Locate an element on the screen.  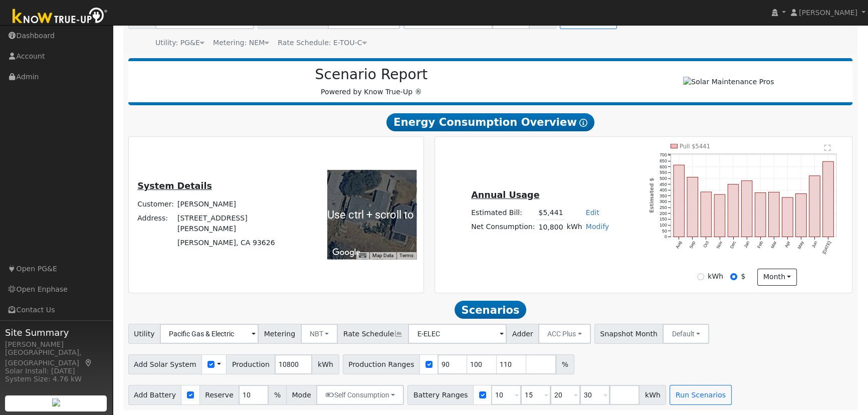
input: kWh is located at coordinates (701, 276).